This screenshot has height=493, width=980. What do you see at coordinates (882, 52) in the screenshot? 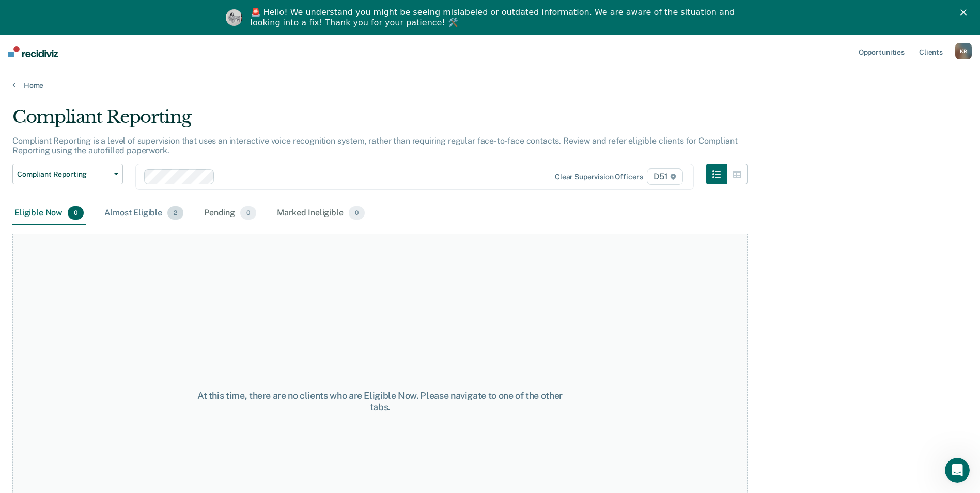
I see `a: Opportunities` at bounding box center [882, 52].